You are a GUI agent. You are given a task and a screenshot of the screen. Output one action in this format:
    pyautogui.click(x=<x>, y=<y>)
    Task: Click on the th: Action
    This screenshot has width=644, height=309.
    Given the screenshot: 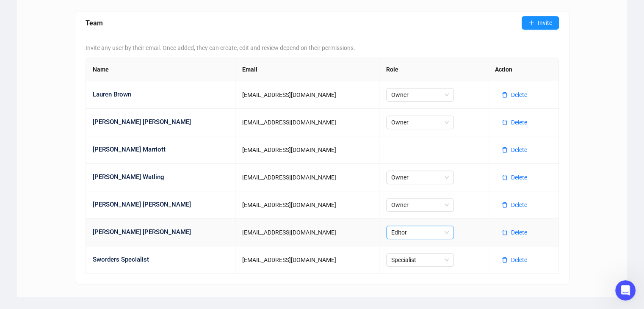 What is the action you would take?
    pyautogui.click(x=524, y=70)
    